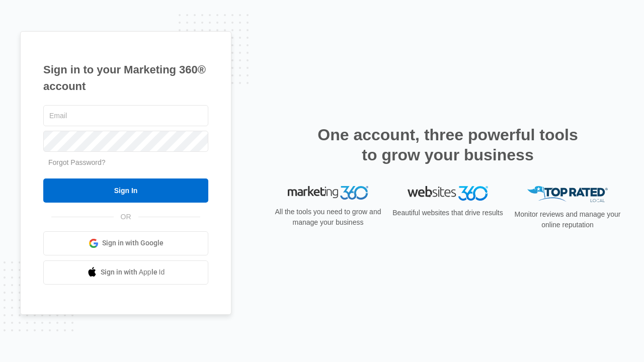  What do you see at coordinates (133, 243) in the screenshot?
I see `span: Sign in with Google` at bounding box center [133, 243].